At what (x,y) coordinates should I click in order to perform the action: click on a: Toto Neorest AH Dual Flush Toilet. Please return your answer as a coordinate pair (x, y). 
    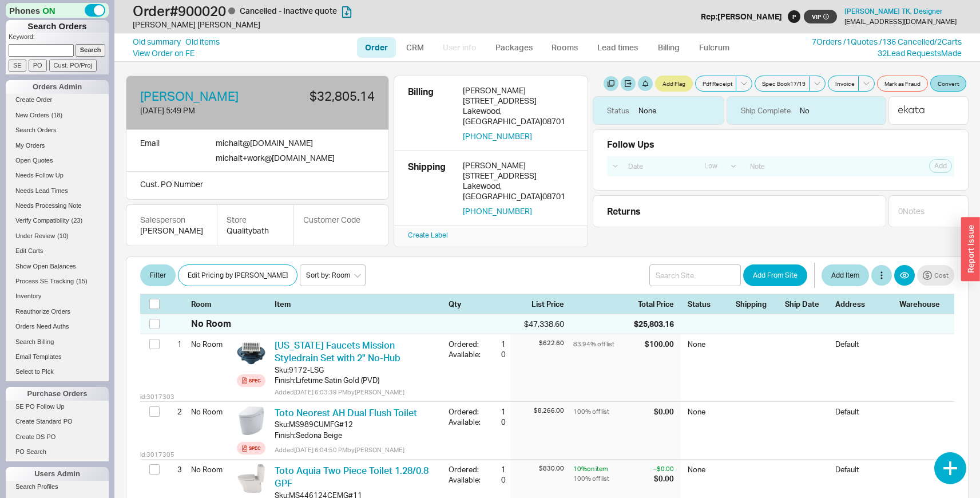
    Looking at the image, I should click on (346, 413).